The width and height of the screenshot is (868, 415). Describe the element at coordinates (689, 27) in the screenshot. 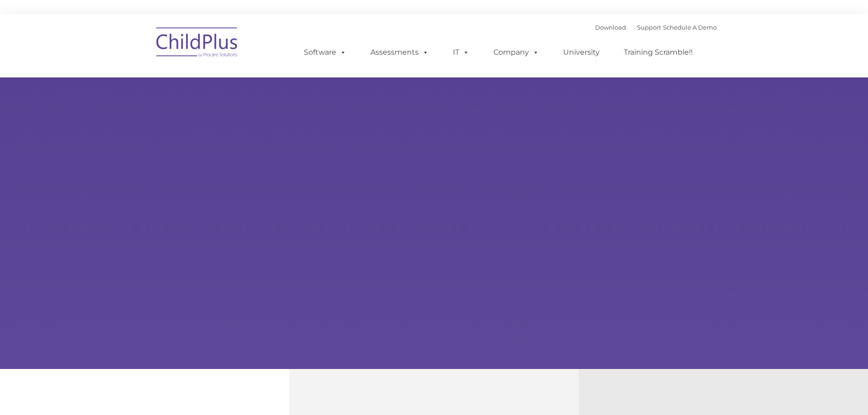

I see `a: Schedule A Demo` at that location.